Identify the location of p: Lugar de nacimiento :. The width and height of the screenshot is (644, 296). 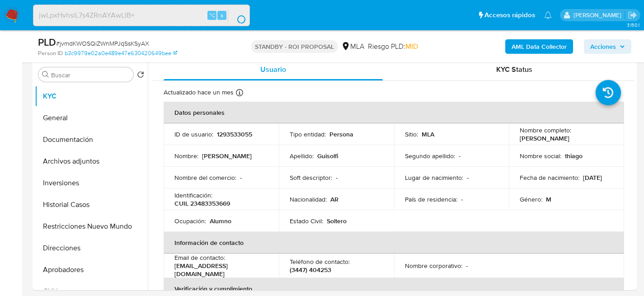
(434, 177).